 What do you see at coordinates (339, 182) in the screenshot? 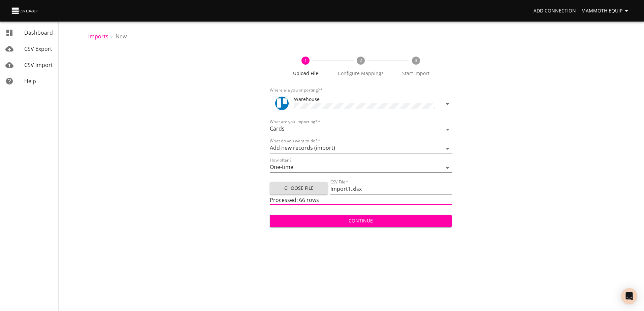
I see `label: CSV File` at bounding box center [339, 182].